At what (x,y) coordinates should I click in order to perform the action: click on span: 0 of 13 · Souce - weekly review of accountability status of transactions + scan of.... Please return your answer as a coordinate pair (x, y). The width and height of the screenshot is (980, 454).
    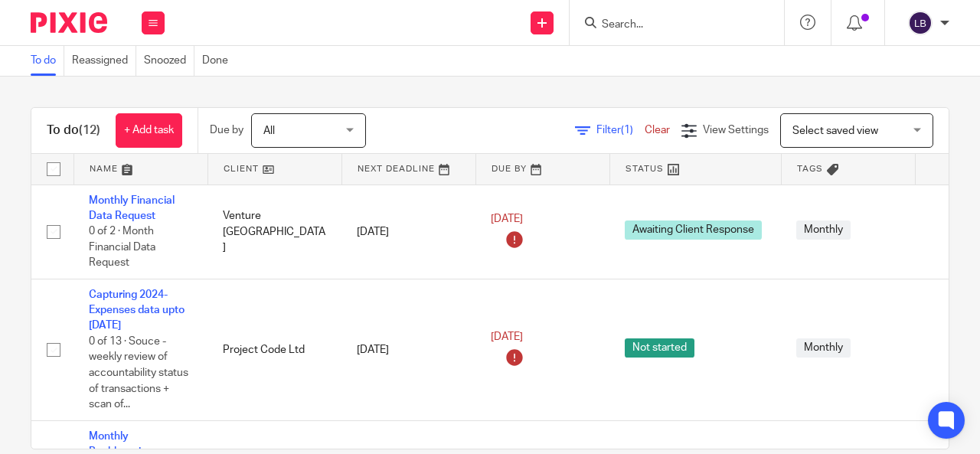
    Looking at the image, I should click on (138, 373).